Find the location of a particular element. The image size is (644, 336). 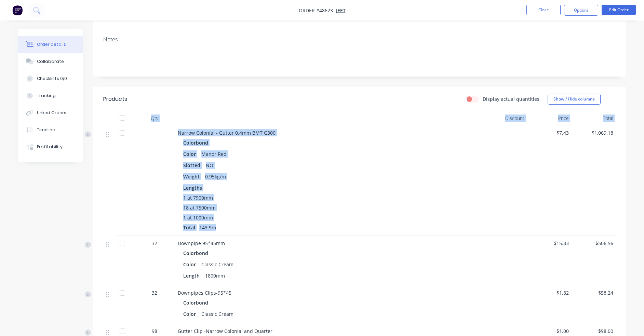

span: 18 at 7500mm is located at coordinates (200, 207).